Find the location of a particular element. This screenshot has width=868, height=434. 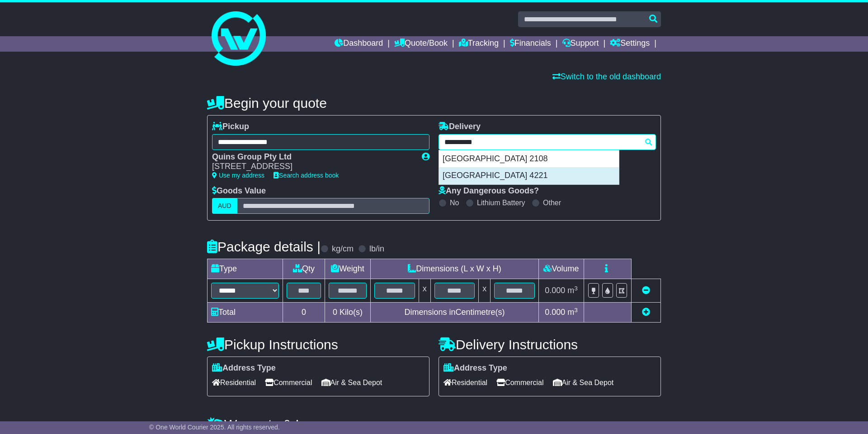

a: Quote/Book is located at coordinates (421, 44).